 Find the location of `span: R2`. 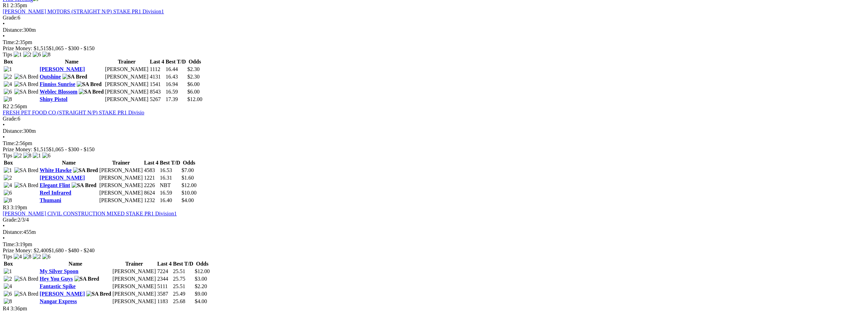

span: R2 is located at coordinates (6, 106).